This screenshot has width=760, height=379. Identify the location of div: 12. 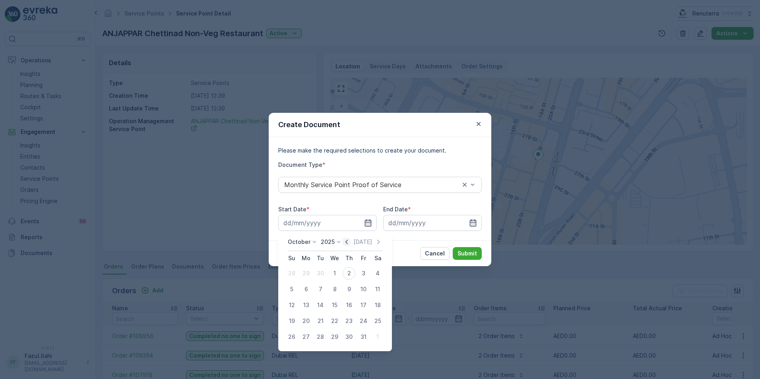
(292, 305).